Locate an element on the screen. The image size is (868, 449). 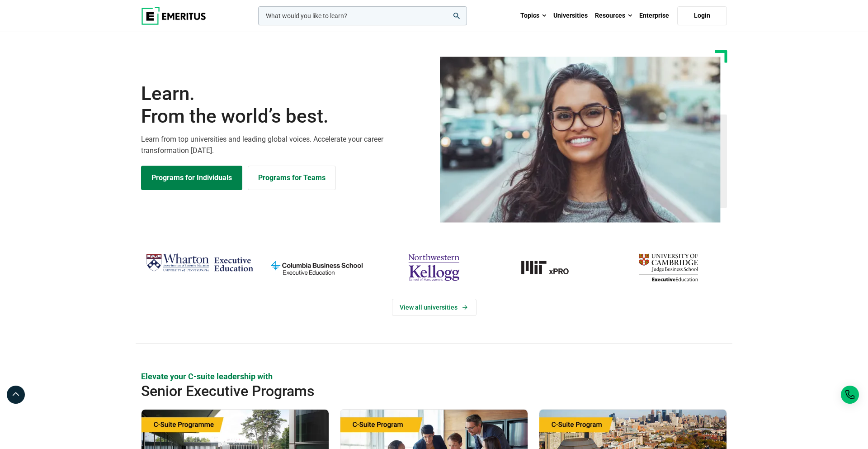
input: woocommerce-product-search-field-0 is located at coordinates (363, 16).